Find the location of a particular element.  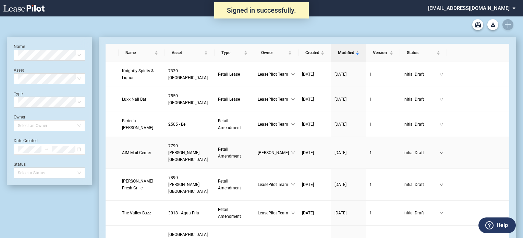

th: Type is located at coordinates (235, 53).